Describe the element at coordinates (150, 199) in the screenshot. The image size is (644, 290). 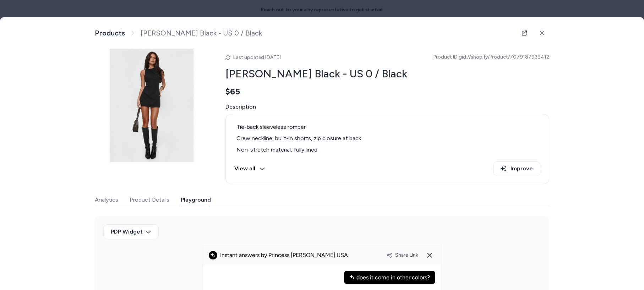
I see `button: Product Details` at that location.